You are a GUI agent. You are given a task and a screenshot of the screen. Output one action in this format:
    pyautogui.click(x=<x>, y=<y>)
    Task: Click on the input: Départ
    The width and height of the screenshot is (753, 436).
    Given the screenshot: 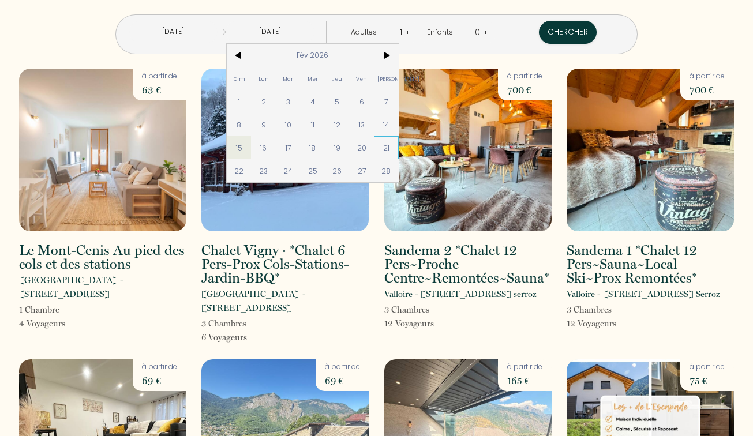 What is the action you would take?
    pyautogui.click(x=270, y=32)
    